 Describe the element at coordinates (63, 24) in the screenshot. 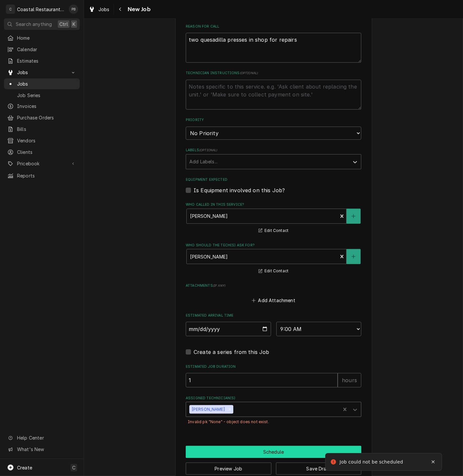

I see `span: Ctrl` at that location.